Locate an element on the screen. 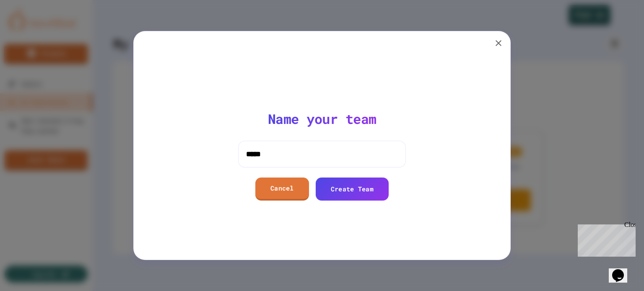 This screenshot has width=644, height=291. a: Create Team is located at coordinates (352, 189).